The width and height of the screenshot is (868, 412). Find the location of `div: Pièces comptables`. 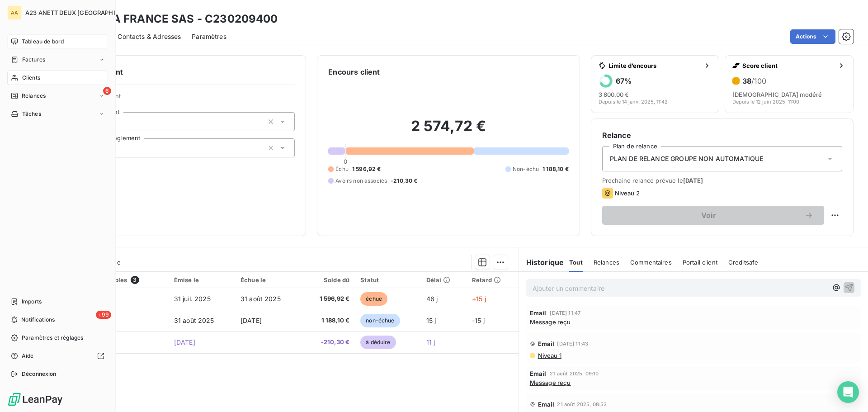

div: Pièces comptables is located at coordinates (117, 280).